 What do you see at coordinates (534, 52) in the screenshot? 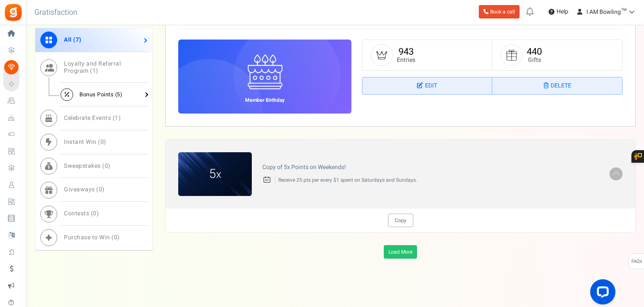
I see `a: 440` at bounding box center [534, 52].